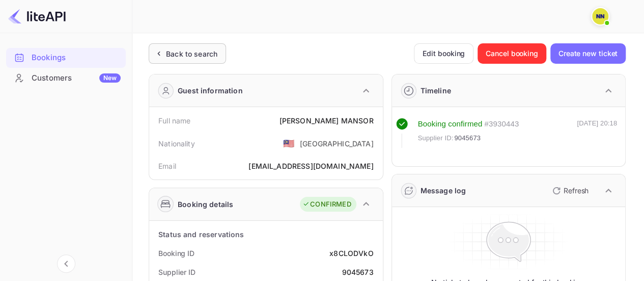 The image size is (644, 281). I want to click on span: United States, so click(289, 143).